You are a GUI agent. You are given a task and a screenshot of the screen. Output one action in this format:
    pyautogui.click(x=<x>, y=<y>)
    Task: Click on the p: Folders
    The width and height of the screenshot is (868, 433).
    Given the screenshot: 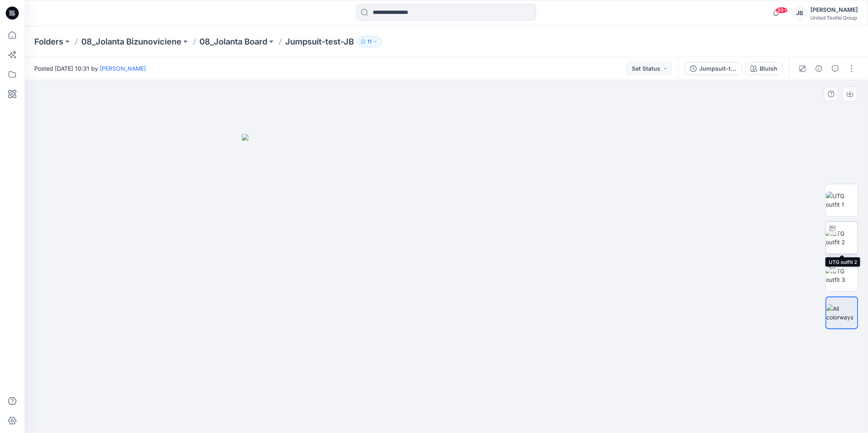 What is the action you would take?
    pyautogui.click(x=49, y=41)
    